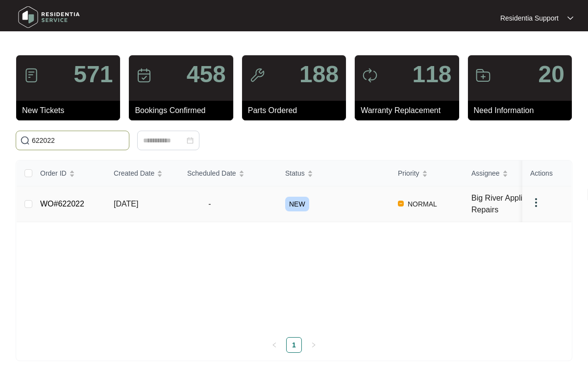 This screenshot has width=588, height=389. What do you see at coordinates (206, 75) in the screenshot?
I see `p: 458` at bounding box center [206, 75].